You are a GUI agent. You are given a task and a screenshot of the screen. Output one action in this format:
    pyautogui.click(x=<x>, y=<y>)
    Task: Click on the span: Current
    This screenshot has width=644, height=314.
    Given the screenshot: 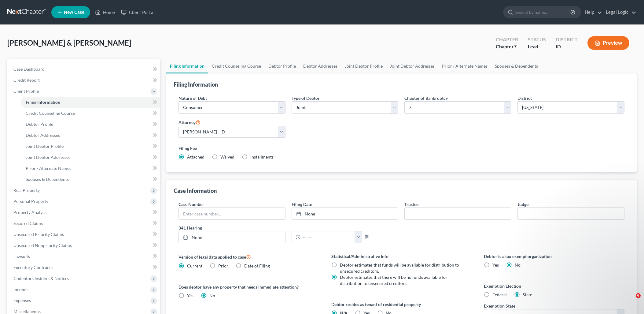 What is the action you would take?
    pyautogui.click(x=195, y=266)
    